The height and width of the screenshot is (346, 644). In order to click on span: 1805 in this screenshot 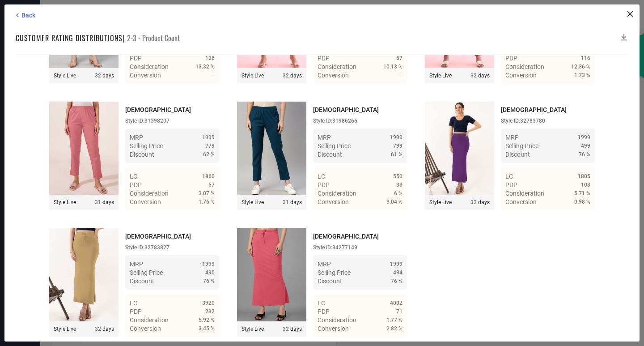, I will do `click(584, 176)`.